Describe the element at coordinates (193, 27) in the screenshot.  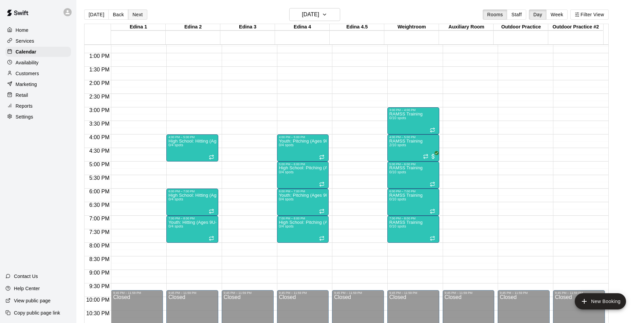
I see `div: Edina 2` at that location.